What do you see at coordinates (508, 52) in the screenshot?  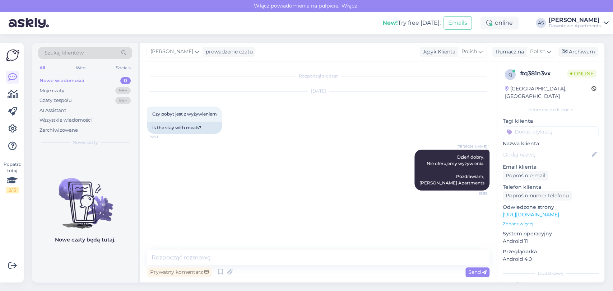 I see `div: Tłumacz na` at bounding box center [508, 52].